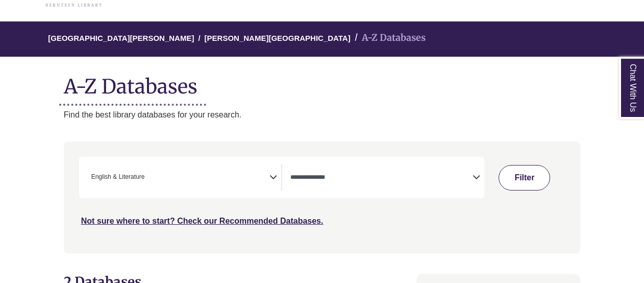 The height and width of the screenshot is (283, 644). I want to click on button: Submit for Search Results, so click(524, 178).